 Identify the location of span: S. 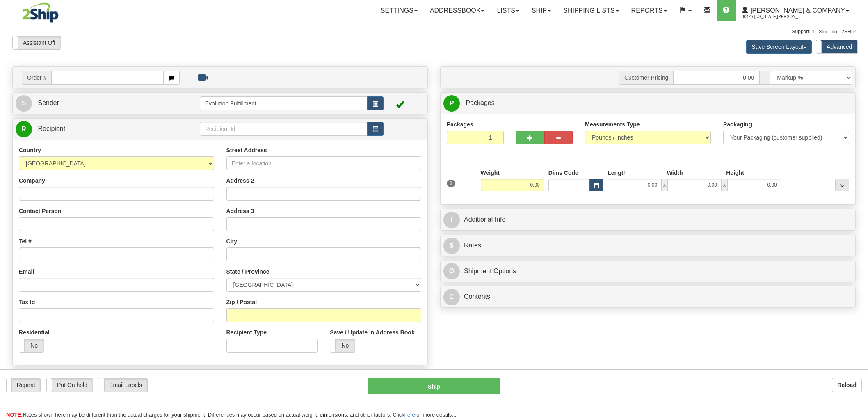
(24, 103).